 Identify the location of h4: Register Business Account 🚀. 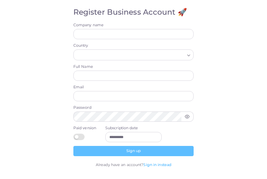
(134, 12).